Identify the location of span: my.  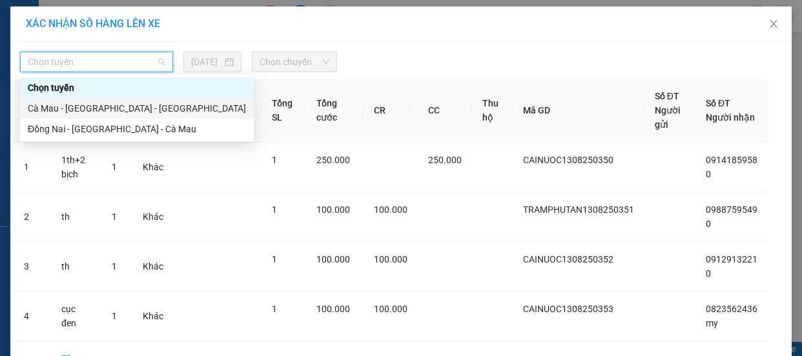
(711, 323).